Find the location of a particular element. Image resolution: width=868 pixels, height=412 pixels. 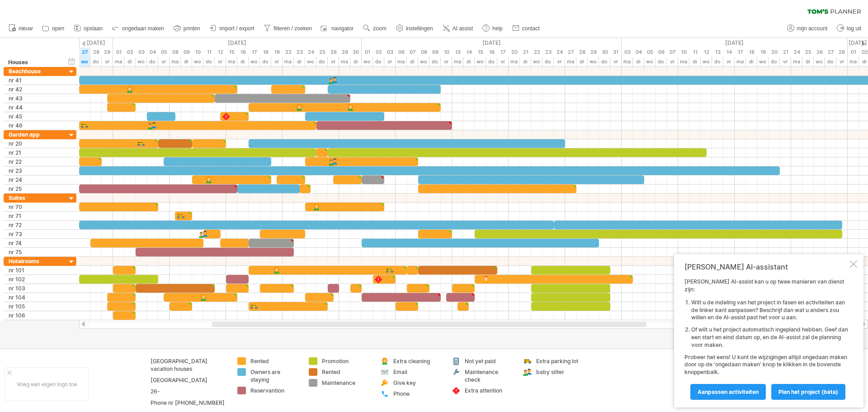

div: November 2025 is located at coordinates (735, 42).